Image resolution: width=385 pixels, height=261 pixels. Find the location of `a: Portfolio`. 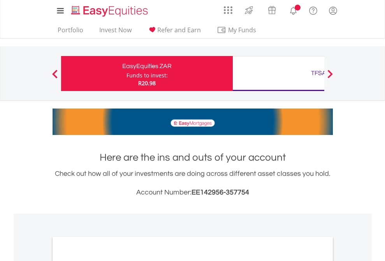

a: Portfolio is located at coordinates (71, 32).